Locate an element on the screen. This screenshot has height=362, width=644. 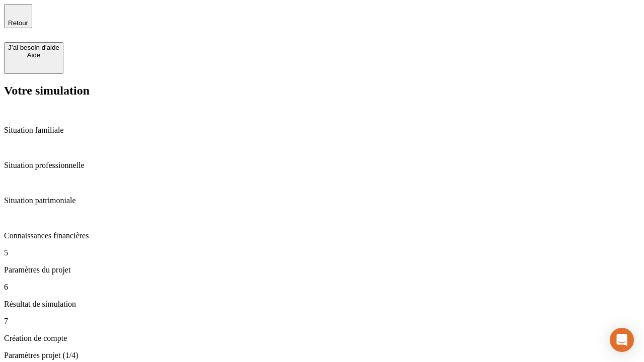
p: Création de compte is located at coordinates (322, 338).